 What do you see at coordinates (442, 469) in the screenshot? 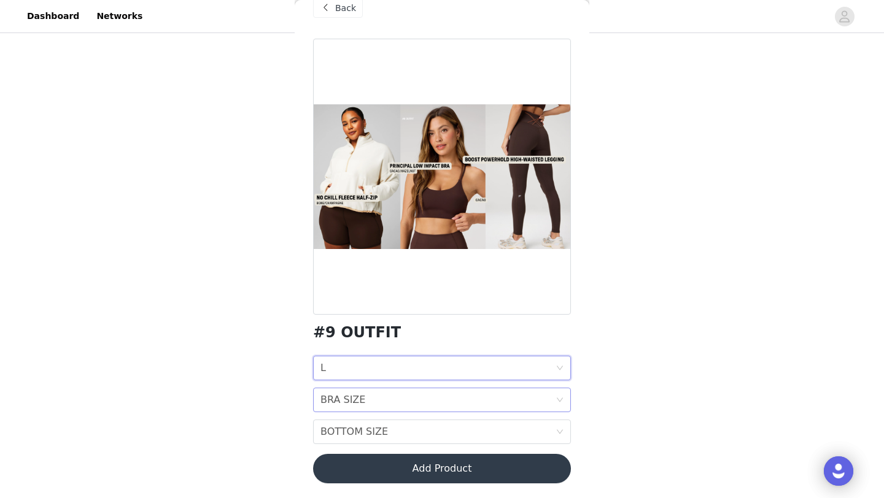
I see `button: Add Product` at bounding box center [442, 469].